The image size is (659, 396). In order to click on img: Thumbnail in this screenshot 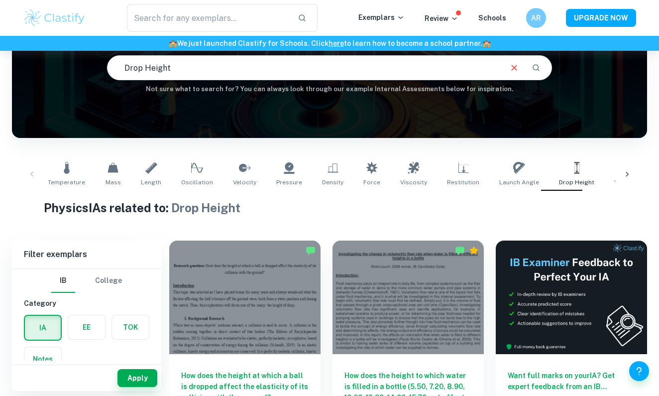, I will do `click(572, 297)`.